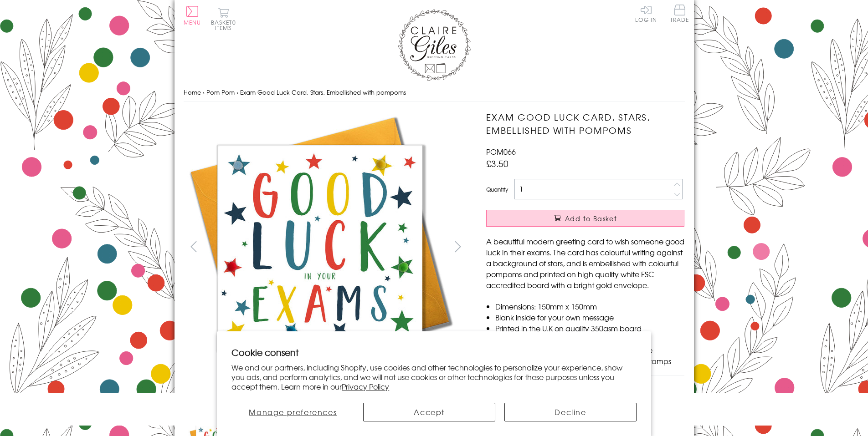 The image size is (868, 436). I want to click on label: Quantity, so click(497, 190).